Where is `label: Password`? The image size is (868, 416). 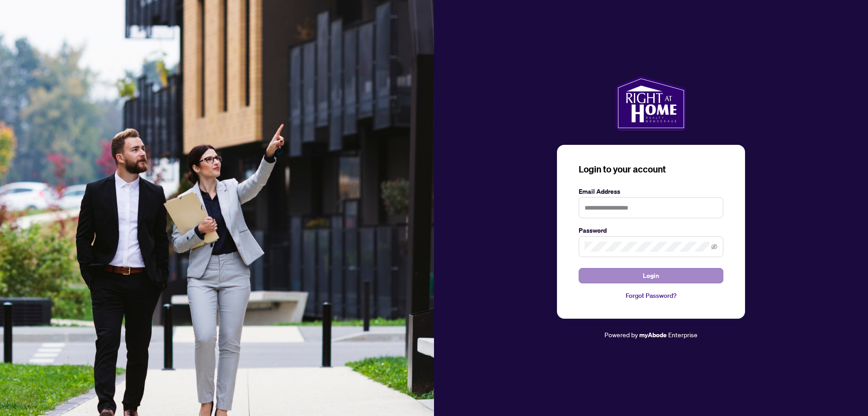
label: Password is located at coordinates (651, 230).